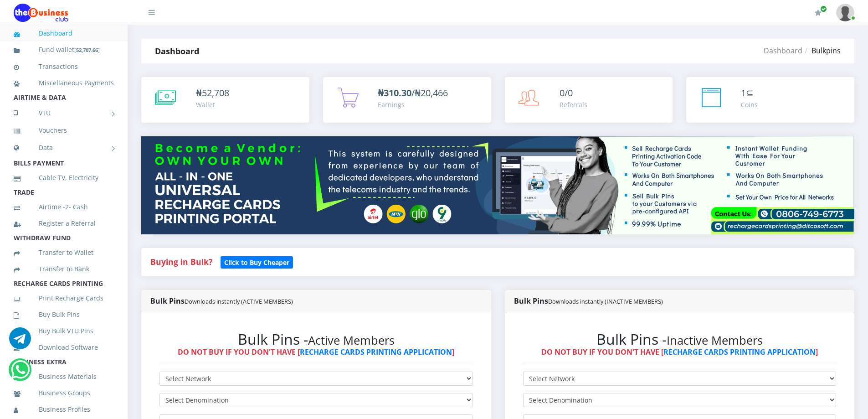 The height and width of the screenshot is (419, 868). Describe the element at coordinates (845, 12) in the screenshot. I see `img: User` at that location.